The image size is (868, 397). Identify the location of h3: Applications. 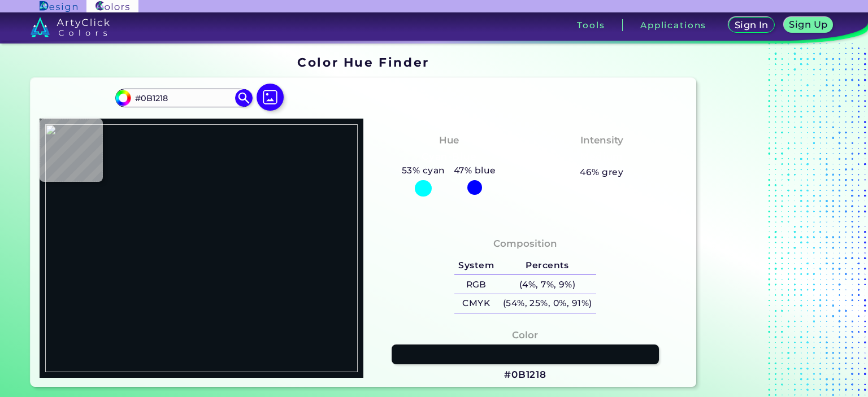
(673, 25).